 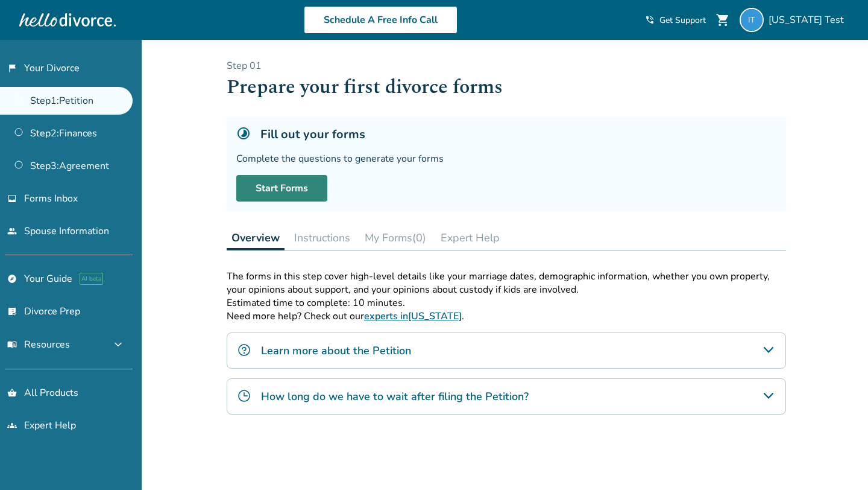 What do you see at coordinates (12, 393) in the screenshot?
I see `span: shopping_basket` at bounding box center [12, 393].